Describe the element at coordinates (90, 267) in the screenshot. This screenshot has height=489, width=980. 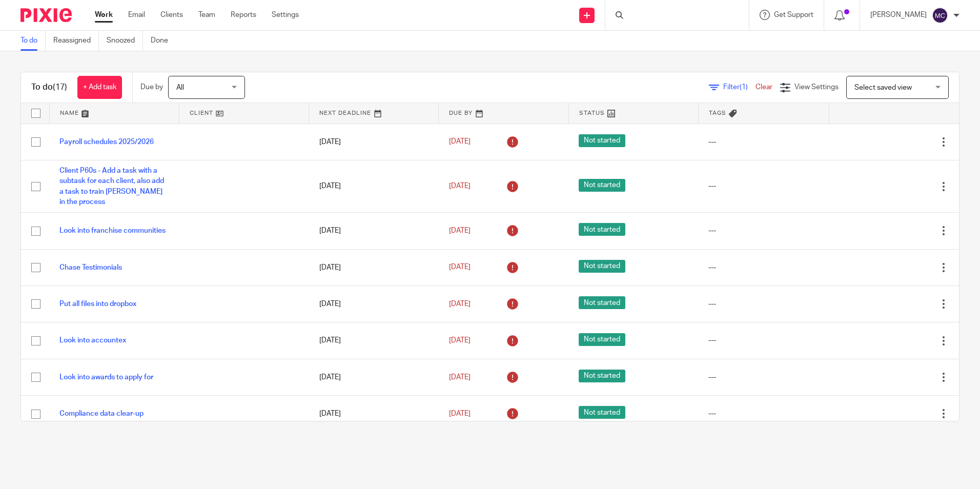
I see `a: Chase Testimonials` at that location.